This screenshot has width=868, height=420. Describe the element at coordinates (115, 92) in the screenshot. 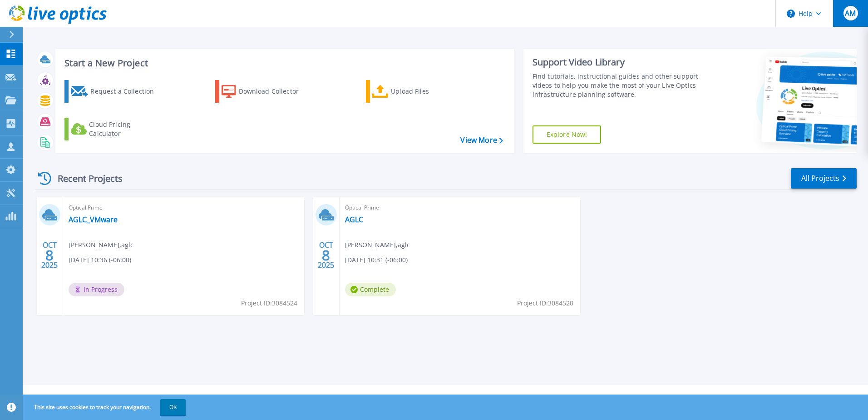

I see `a: Request a Collection` at that location.